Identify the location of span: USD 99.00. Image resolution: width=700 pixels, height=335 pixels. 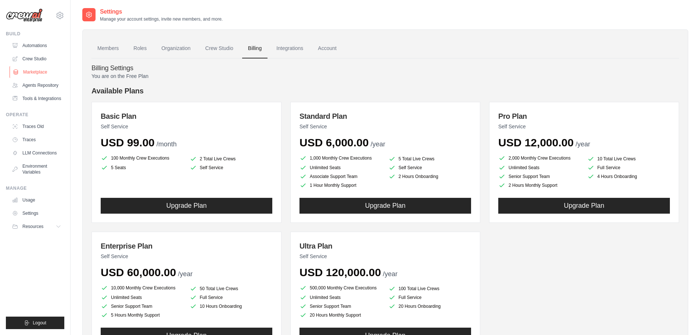
(128, 142).